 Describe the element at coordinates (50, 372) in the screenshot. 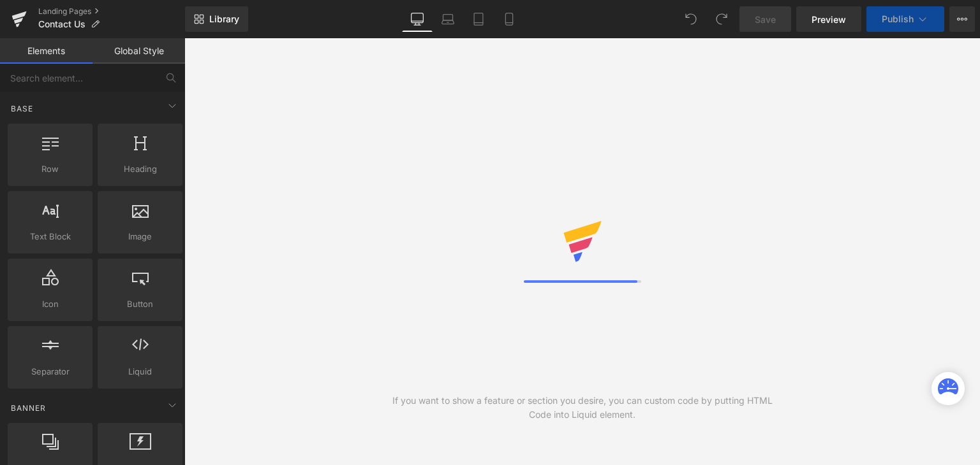

I see `span: Separator` at that location.